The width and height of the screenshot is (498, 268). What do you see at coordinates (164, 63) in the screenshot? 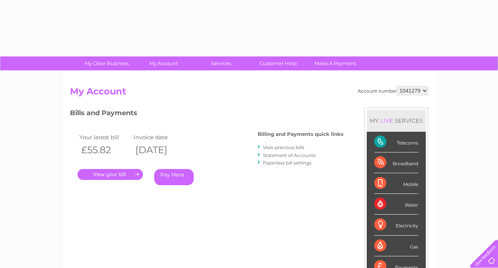
I see `a: My Account` at bounding box center [164, 63].